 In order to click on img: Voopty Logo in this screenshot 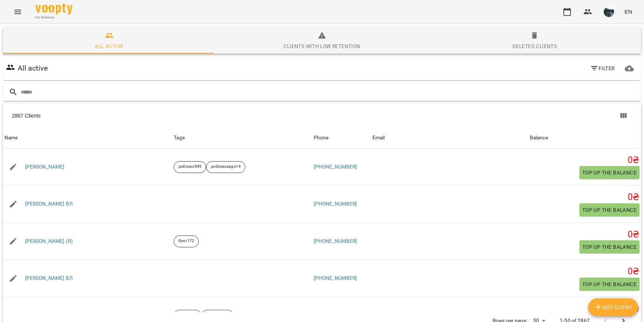, I will do `click(54, 9)`.